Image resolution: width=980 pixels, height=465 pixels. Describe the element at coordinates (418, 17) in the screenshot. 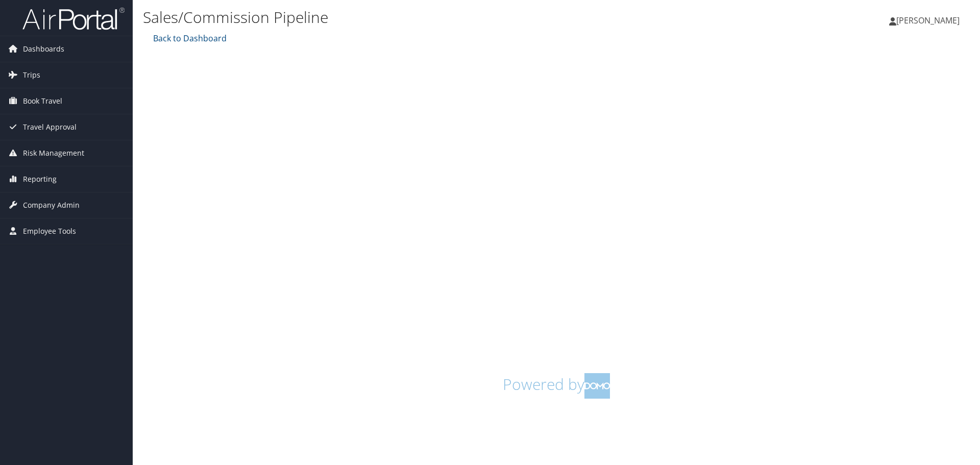

I see `h1: Sales/Commission Pipeline` at that location.